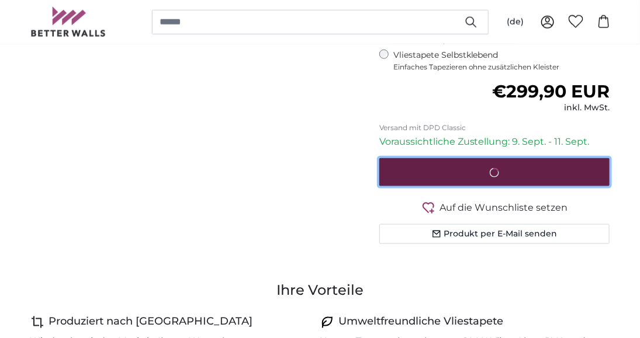 The image size is (640, 338). What do you see at coordinates (501, 61) in the screenshot?
I see `label: Vliestapete Selbstklebend` at bounding box center [501, 61].